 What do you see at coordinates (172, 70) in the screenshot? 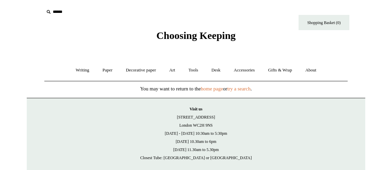
I see `a: Art` at bounding box center [172, 70].